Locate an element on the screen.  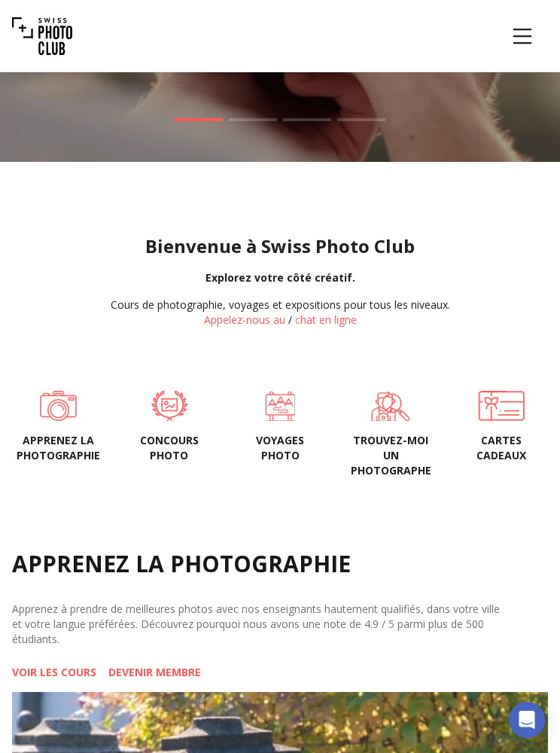
a: Cartes cadeaux is located at coordinates (502, 406).